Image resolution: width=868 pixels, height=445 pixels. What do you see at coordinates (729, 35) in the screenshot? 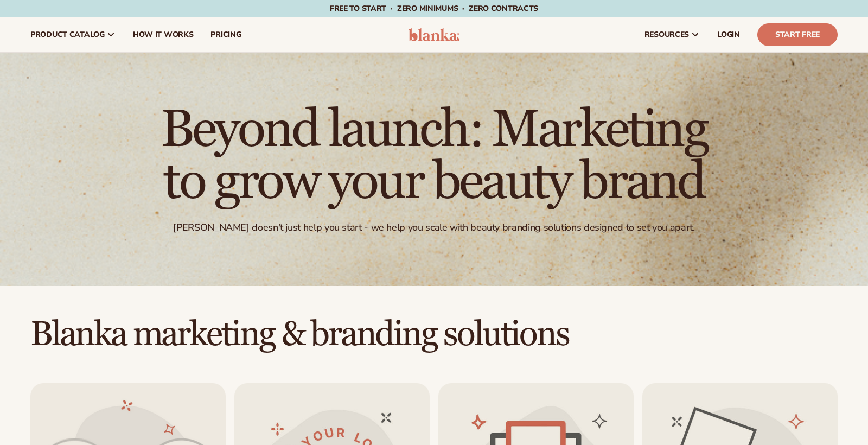
I see `span: LOGIN` at bounding box center [729, 35].